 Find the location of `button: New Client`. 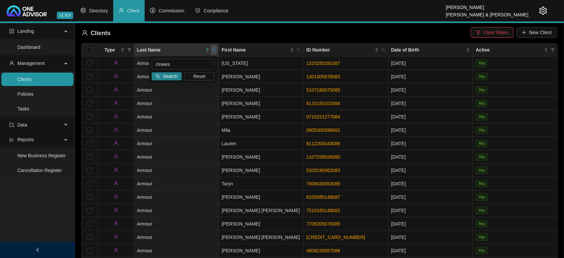

button: New Client is located at coordinates (537, 32).